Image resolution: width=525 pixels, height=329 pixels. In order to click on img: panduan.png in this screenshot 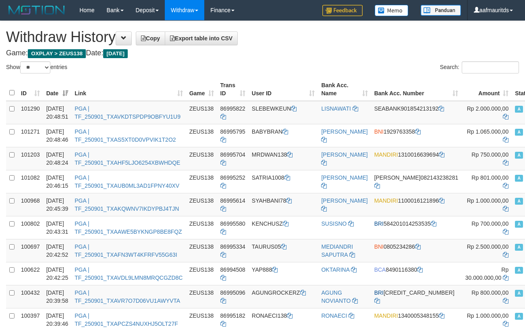, I will do `click(441, 10)`.